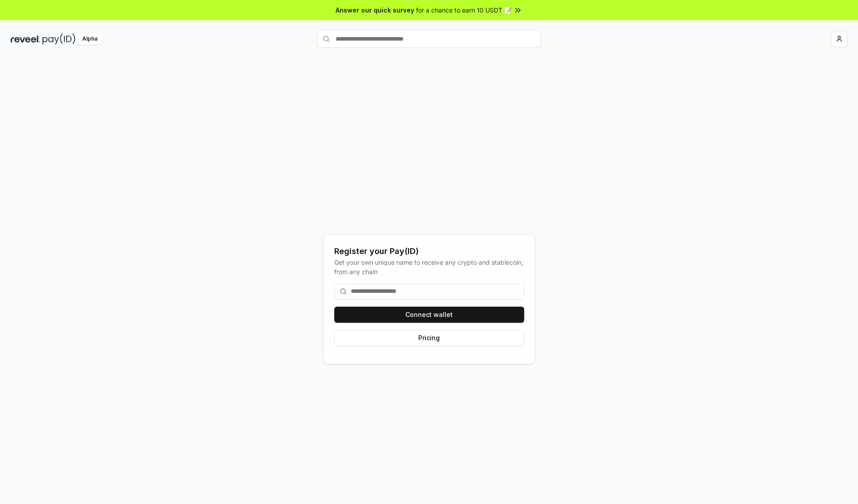 The height and width of the screenshot is (504, 858). What do you see at coordinates (90, 39) in the screenshot?
I see `div: Alpha` at bounding box center [90, 39].